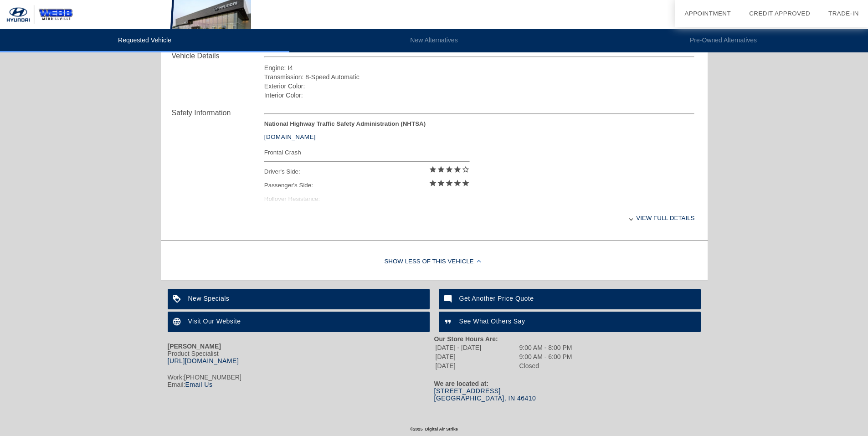 This screenshot has width=868, height=436. Describe the element at coordinates (546, 366) in the screenshot. I see `td: Closed` at that location.